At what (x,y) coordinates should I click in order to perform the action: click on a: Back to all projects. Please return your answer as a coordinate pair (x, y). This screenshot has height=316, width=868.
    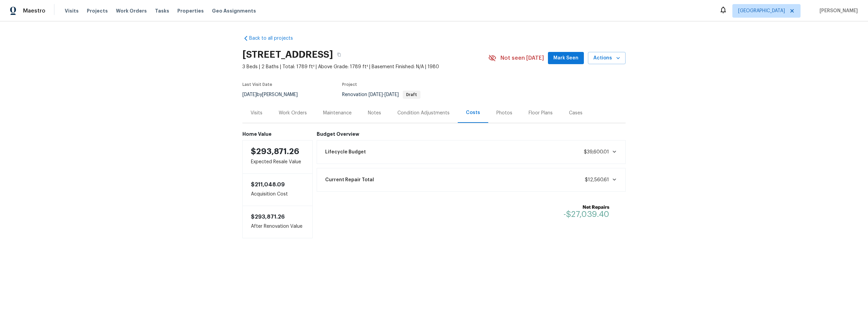
    Looking at the image, I should click on (275, 38).